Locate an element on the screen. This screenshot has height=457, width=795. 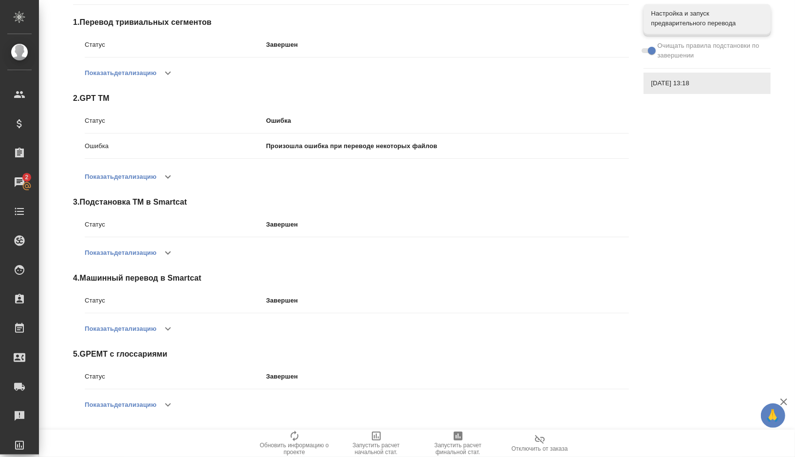
span: 4 . Машинный перевод в Smartcat is located at coordinates (351, 278).